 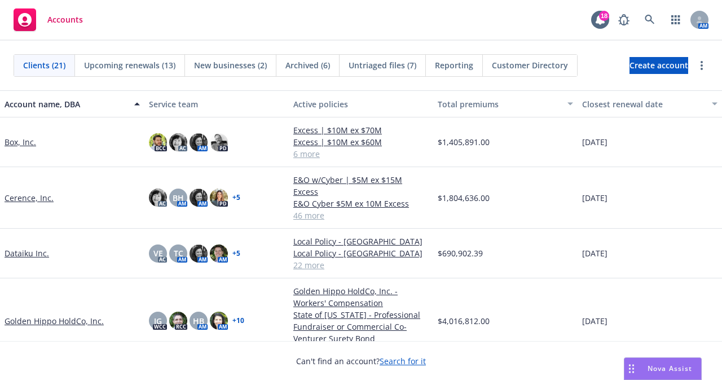 I want to click on a: Box, Inc., so click(x=20, y=142).